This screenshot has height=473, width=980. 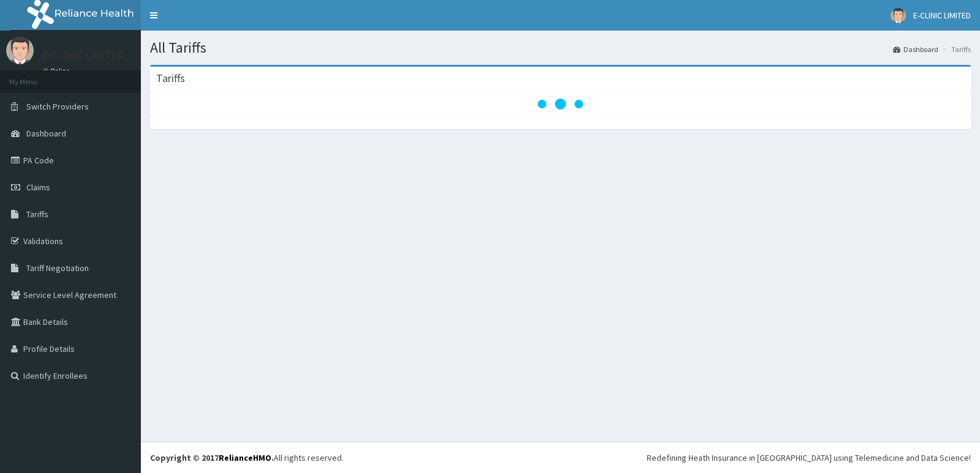 I want to click on a: RelianceHMO, so click(x=245, y=458).